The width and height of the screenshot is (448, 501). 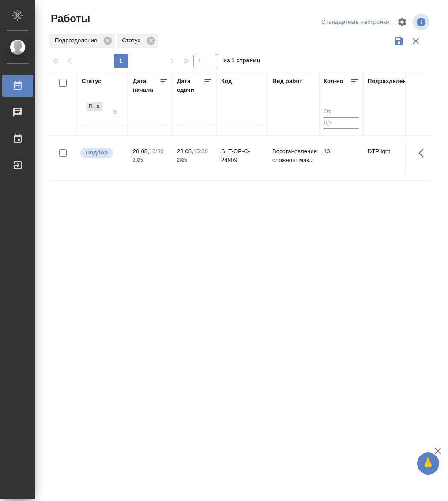 I want to click on p: 10:30, so click(x=156, y=151).